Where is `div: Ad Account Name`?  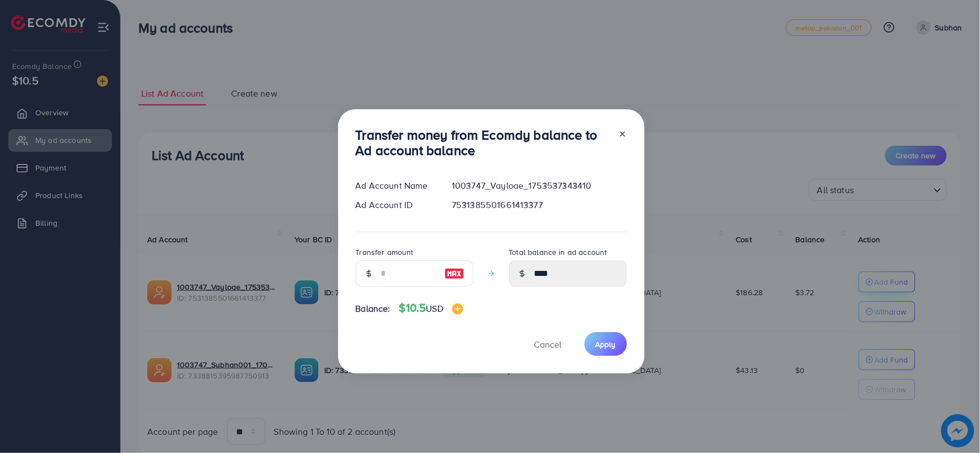 div: Ad Account Name is located at coordinates (395, 185).